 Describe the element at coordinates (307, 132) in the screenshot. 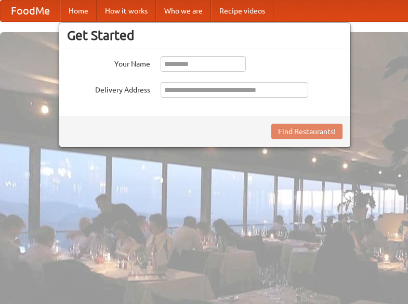

I see `button: Find Restaurants!` at that location.